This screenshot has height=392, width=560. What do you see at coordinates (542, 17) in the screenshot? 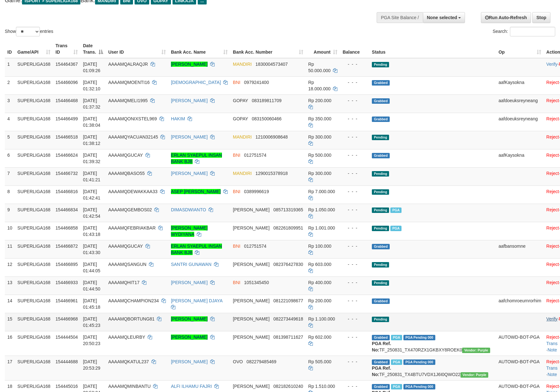
I see `a: Stop` at bounding box center [542, 17].